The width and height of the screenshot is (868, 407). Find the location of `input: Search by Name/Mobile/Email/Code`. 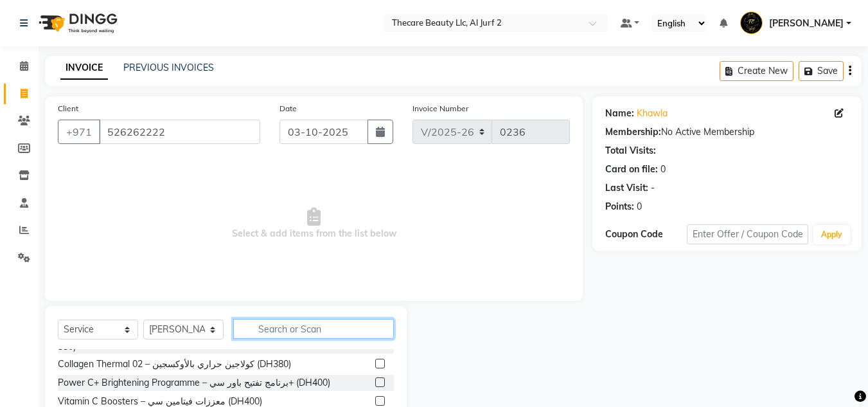

input: Search by Name/Mobile/Email/Code is located at coordinates (179, 132).